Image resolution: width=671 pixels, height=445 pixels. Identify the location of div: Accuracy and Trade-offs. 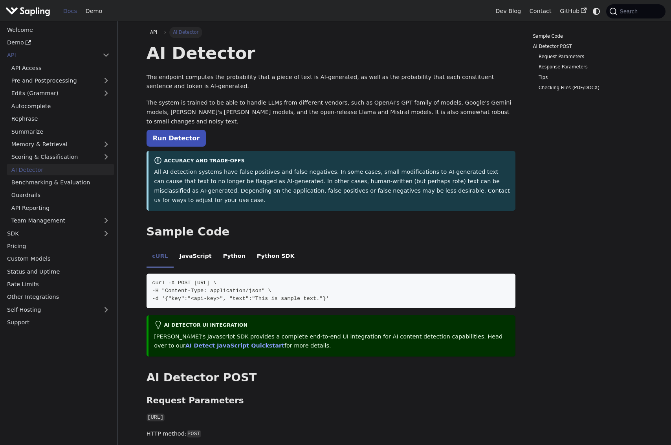
(332, 161).